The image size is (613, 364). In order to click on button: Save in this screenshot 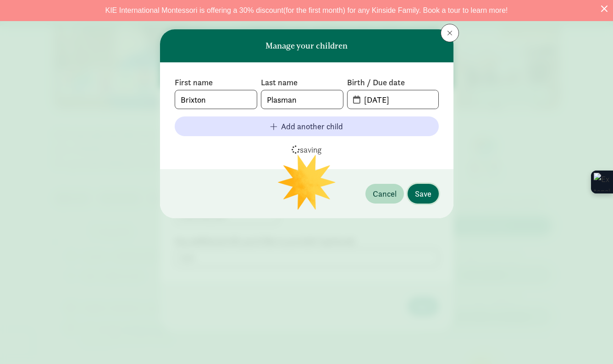, I will do `click(423, 193)`.